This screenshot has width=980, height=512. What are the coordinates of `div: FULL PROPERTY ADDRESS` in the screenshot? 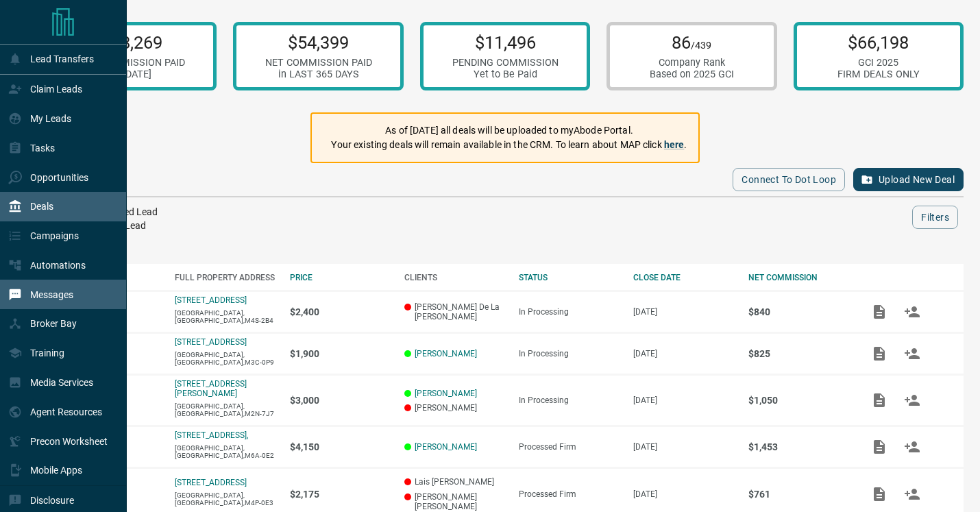 It's located at (225, 278).